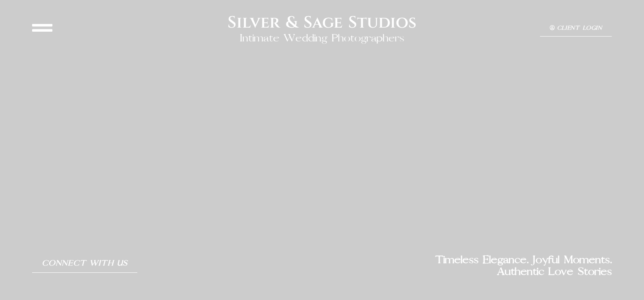 This screenshot has width=644, height=300. What do you see at coordinates (575, 28) in the screenshot?
I see `a: Client Login` at bounding box center [575, 28].